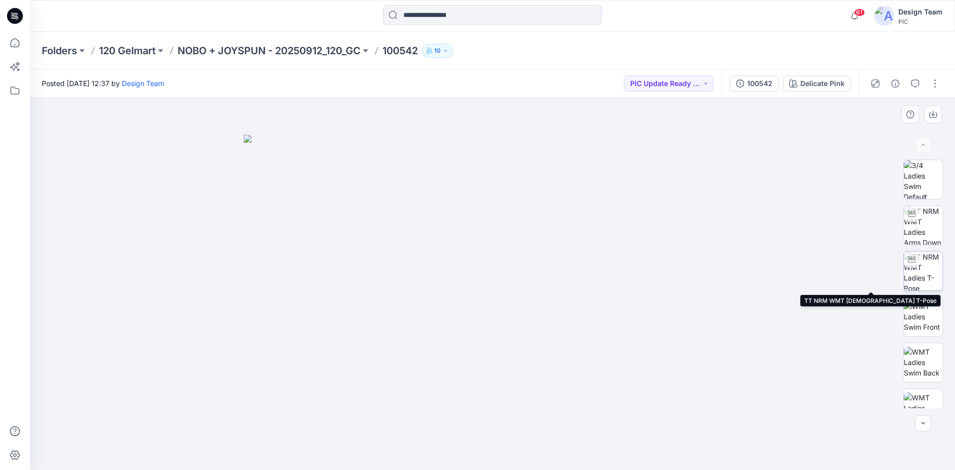  I want to click on p: NOBO + JOYSPUN - 20250912_120_GC, so click(269, 51).